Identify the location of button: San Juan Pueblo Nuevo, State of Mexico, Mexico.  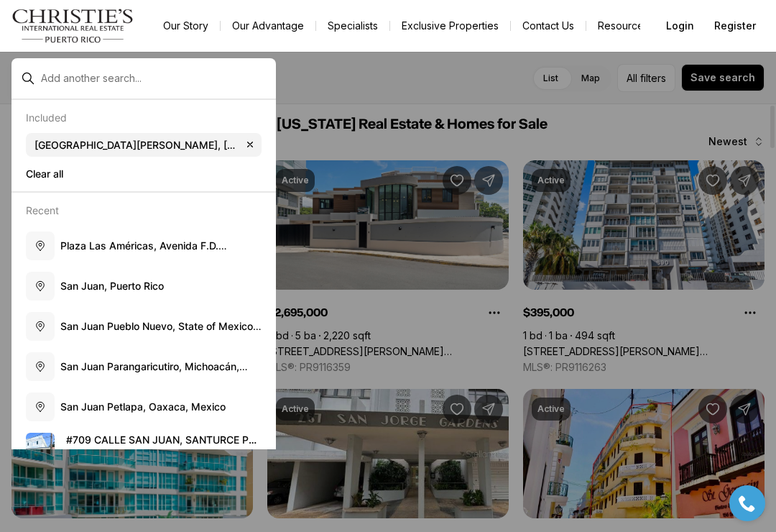
(144, 325).